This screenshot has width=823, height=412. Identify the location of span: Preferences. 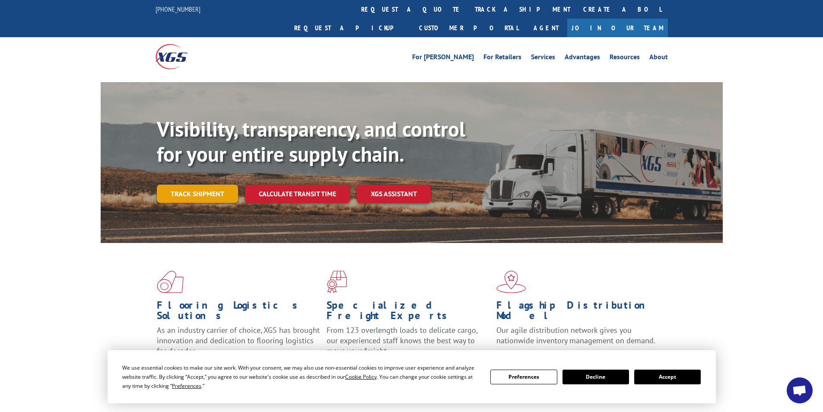
(187, 385).